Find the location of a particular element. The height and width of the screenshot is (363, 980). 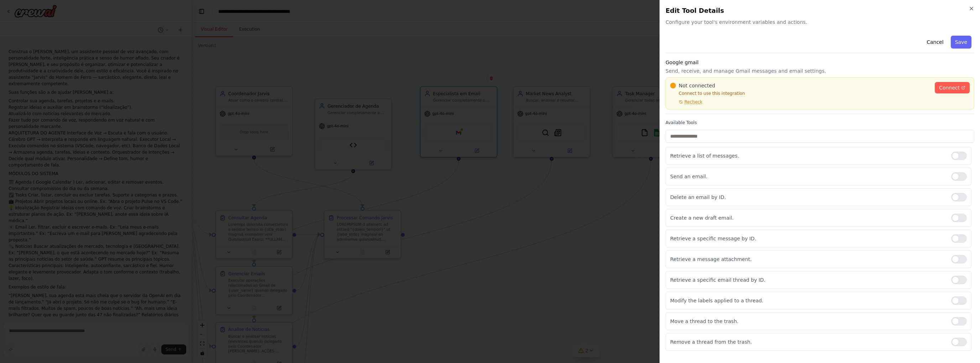

label: Available Tools is located at coordinates (819, 123).